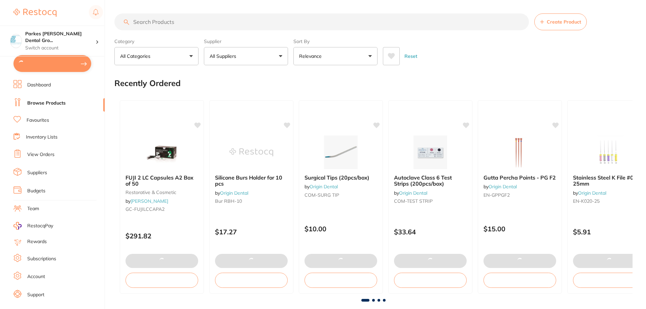 The height and width of the screenshot is (309, 646). What do you see at coordinates (17, 226) in the screenshot?
I see `img: RestocqPay` at bounding box center [17, 226].